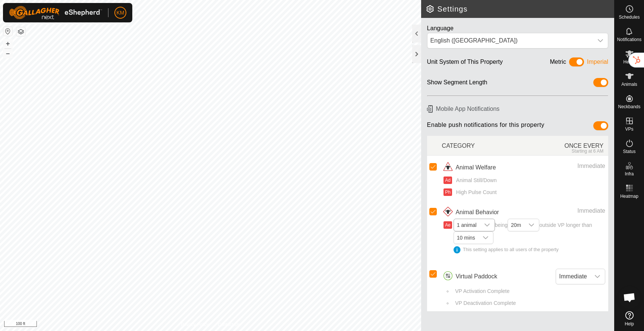 The width and height of the screenshot is (644, 331). Describe the element at coordinates (629, 129) in the screenshot. I see `span: VPs` at that location.